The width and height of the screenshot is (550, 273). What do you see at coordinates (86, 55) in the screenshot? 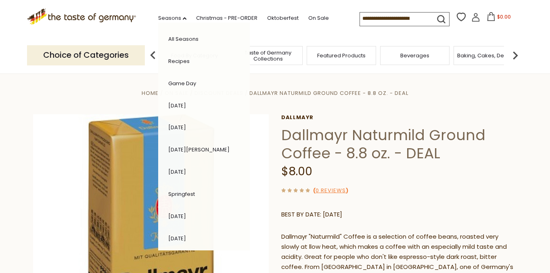
I see `p: Choice of Categories` at bounding box center [86, 55].